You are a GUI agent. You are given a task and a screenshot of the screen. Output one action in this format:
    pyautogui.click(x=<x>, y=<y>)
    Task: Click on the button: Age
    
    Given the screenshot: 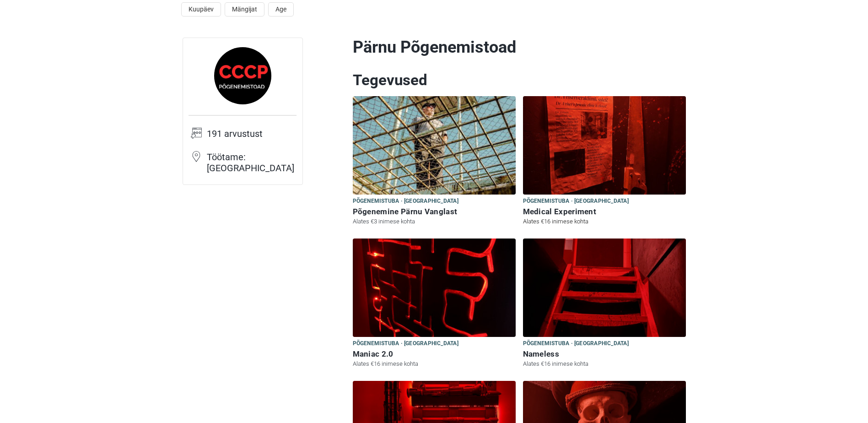 What is the action you would take?
    pyautogui.click(x=281, y=9)
    